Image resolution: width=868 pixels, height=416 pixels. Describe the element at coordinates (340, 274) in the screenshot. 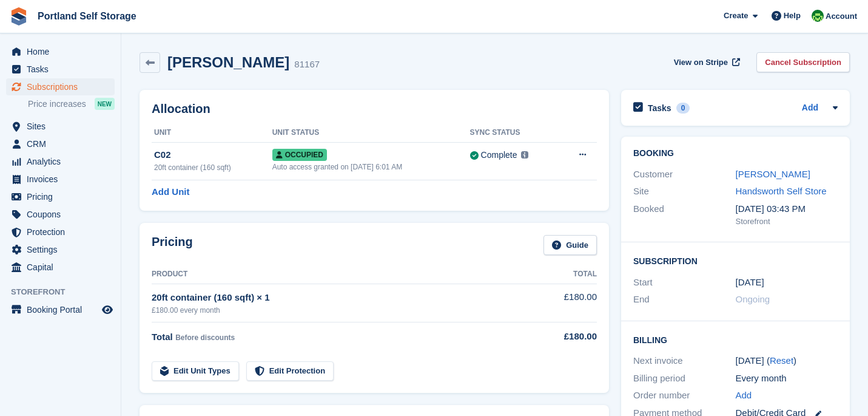

I see `th: Product` at that location.